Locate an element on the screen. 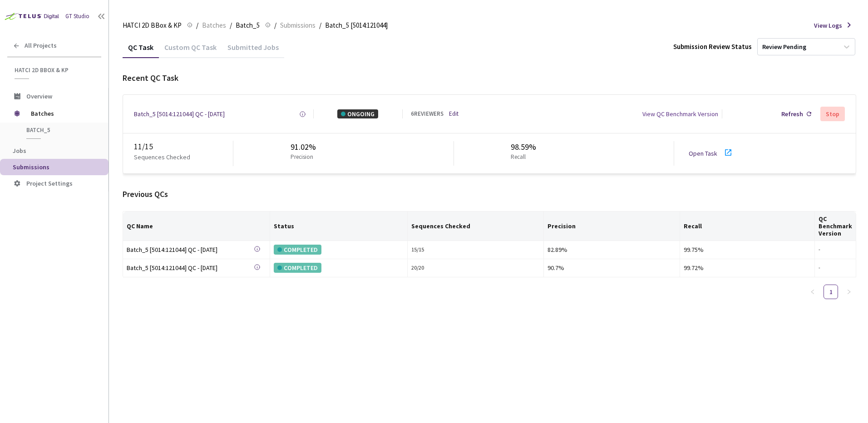 This screenshot has height=423, width=868. th: Status is located at coordinates (338, 226).